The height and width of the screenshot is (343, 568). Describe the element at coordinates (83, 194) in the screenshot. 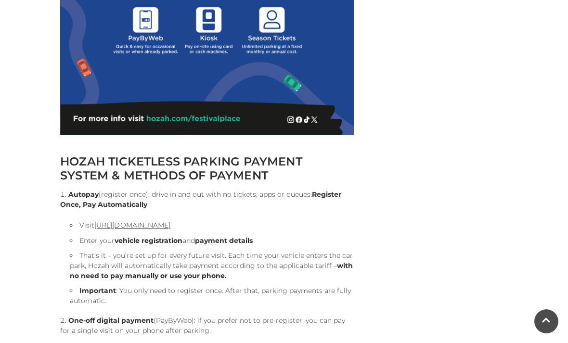

I see `strong: Autopay` at that location.